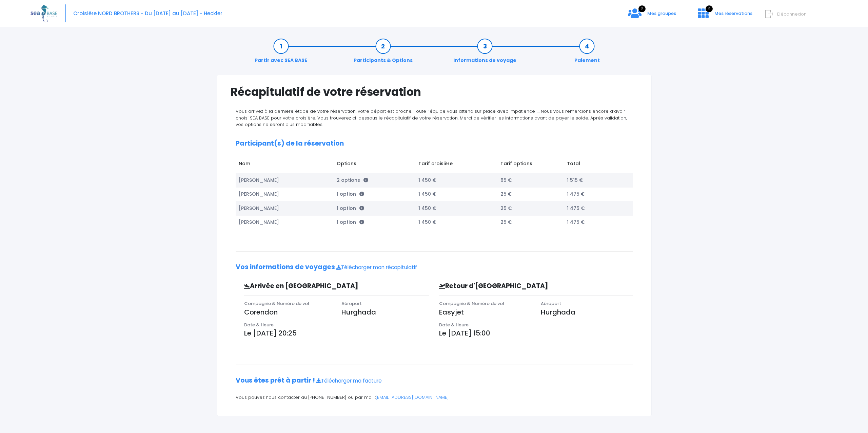 Image resolution: width=868 pixels, height=433 pixels. Describe the element at coordinates (349, 381) in the screenshot. I see `a: Télécharger ma facture` at that location.